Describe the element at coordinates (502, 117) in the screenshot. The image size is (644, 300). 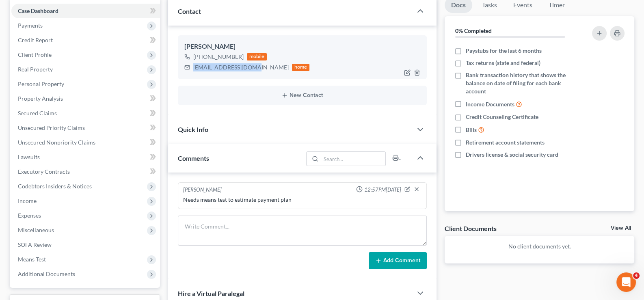
I see `span: Credit Counseling Certificate` at that location.